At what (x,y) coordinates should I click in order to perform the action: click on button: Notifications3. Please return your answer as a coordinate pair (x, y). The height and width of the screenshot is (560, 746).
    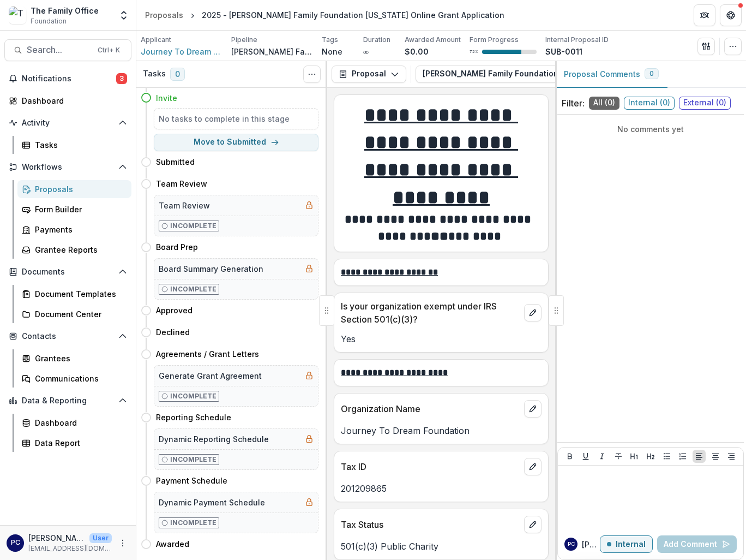
    Looking at the image, I should click on (67, 78).